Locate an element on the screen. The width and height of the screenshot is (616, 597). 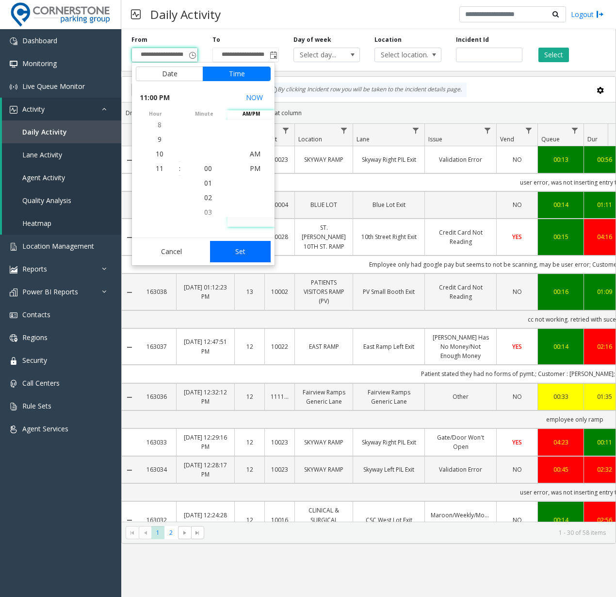
a: 10023 is located at coordinates (280, 469).